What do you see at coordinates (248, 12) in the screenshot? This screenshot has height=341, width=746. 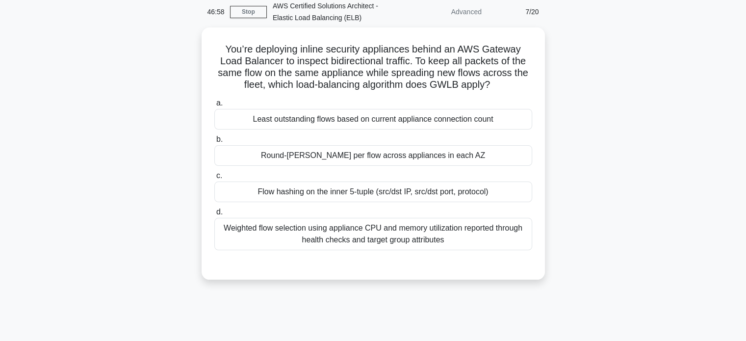 I see `a: Stop` at bounding box center [248, 12].